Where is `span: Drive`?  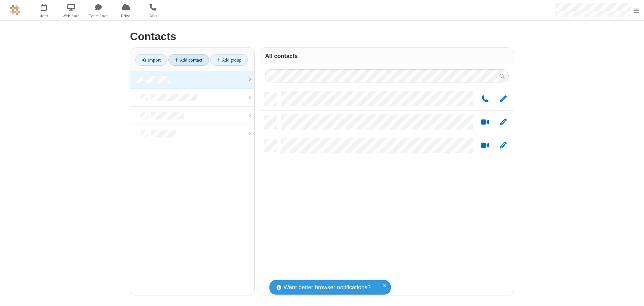 span: Drive is located at coordinates (126, 16).